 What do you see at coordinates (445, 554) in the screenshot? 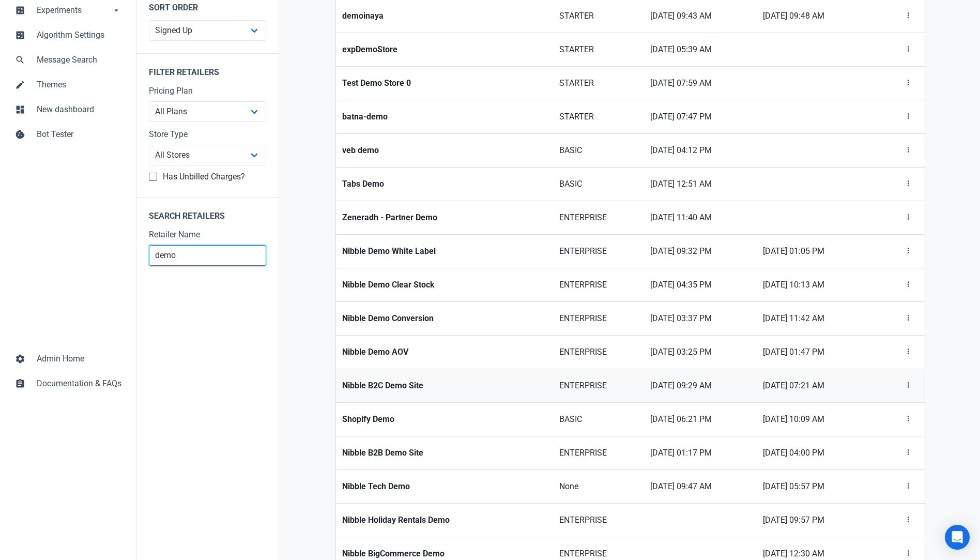
I see `strong: Nibble BigCommerce Demo` at bounding box center [445, 554].